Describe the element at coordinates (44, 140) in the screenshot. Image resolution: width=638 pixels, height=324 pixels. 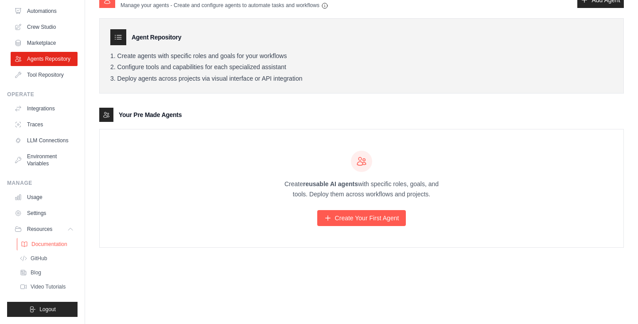
I see `a: LLM Connections` at that location.